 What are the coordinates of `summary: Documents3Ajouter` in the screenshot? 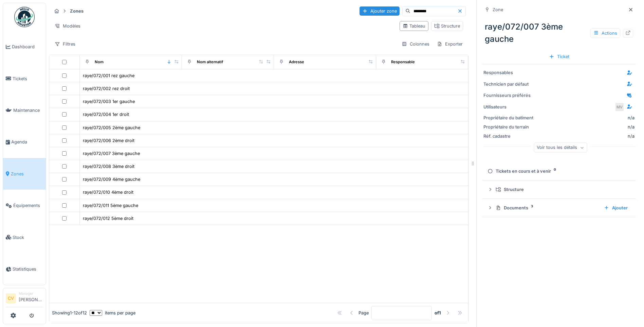 It's located at (559, 208).